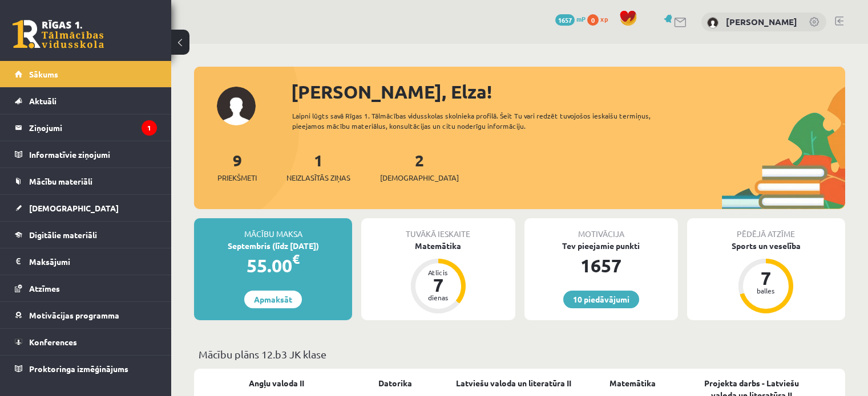 Image resolution: width=868 pixels, height=396 pixels. Describe the element at coordinates (766, 278) in the screenshot. I see `a: Sports un veselība 7 balles` at that location.